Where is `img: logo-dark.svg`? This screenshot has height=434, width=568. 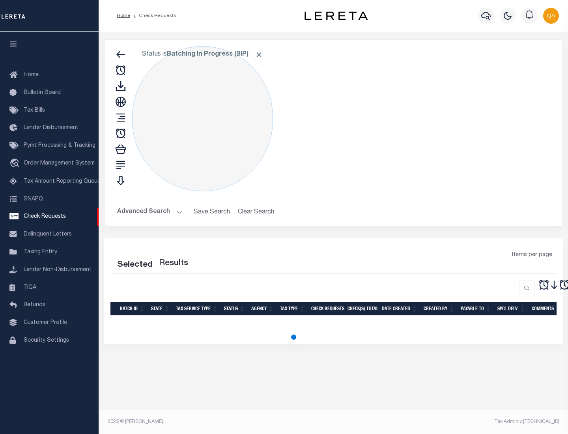
img: logo-dark.svg is located at coordinates (336, 16).